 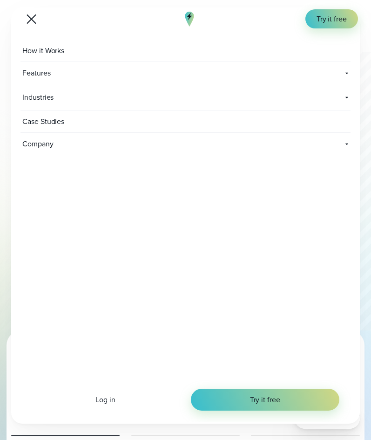 I want to click on span: Industries, so click(x=158, y=97).